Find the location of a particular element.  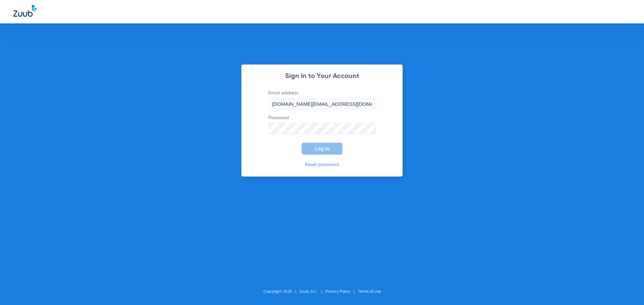

label: Password is located at coordinates (322, 124).